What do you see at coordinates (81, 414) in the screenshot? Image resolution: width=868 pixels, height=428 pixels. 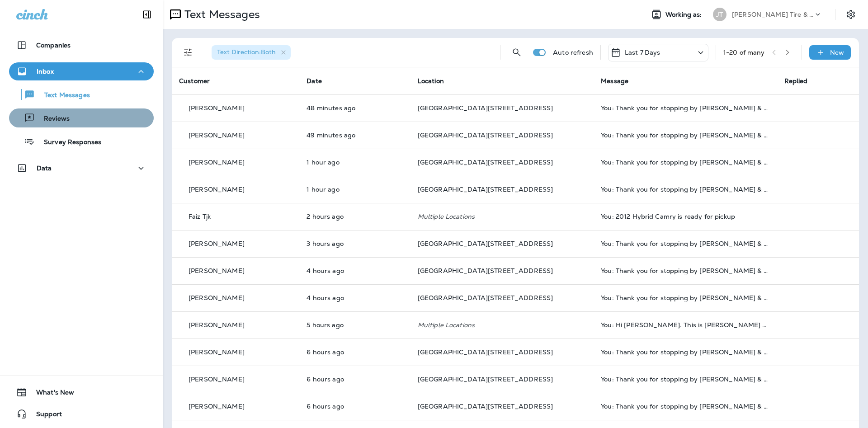 I see `button: Support` at bounding box center [81, 414].